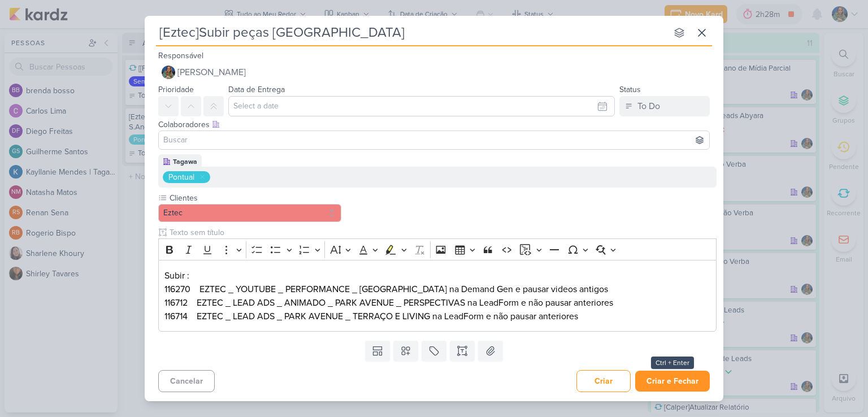 The image size is (868, 417). What do you see at coordinates (604, 381) in the screenshot?
I see `button: Criar` at bounding box center [604, 381].